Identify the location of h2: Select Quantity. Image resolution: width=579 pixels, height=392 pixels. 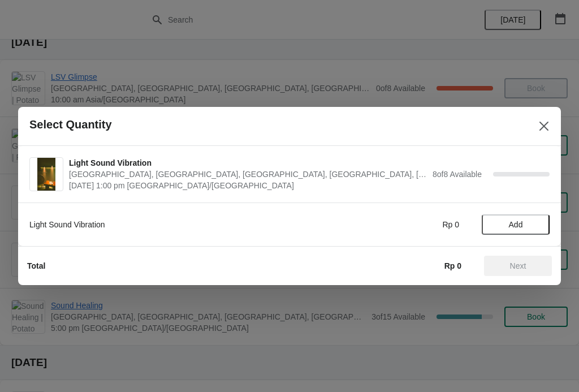
(70, 125).